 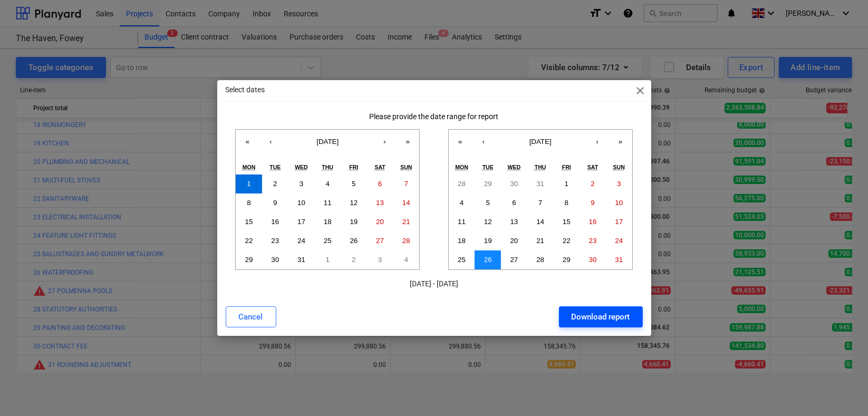 I want to click on button: 16 July 2024, so click(x=275, y=222).